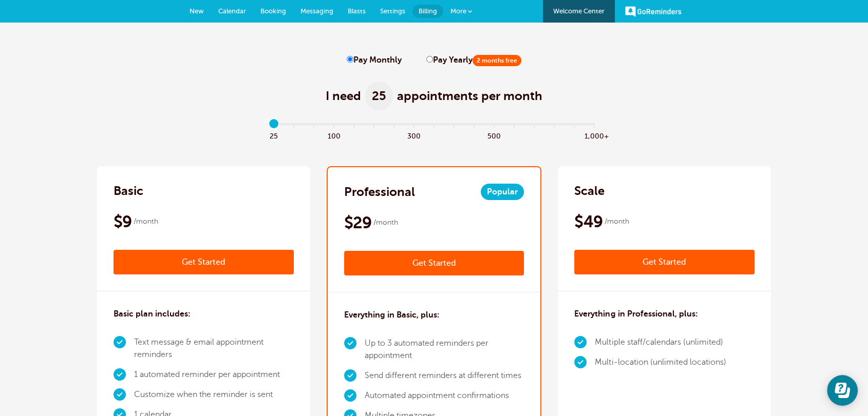 The height and width of the screenshot is (416, 868). Describe the element at coordinates (392, 11) in the screenshot. I see `span: Settings` at that location.